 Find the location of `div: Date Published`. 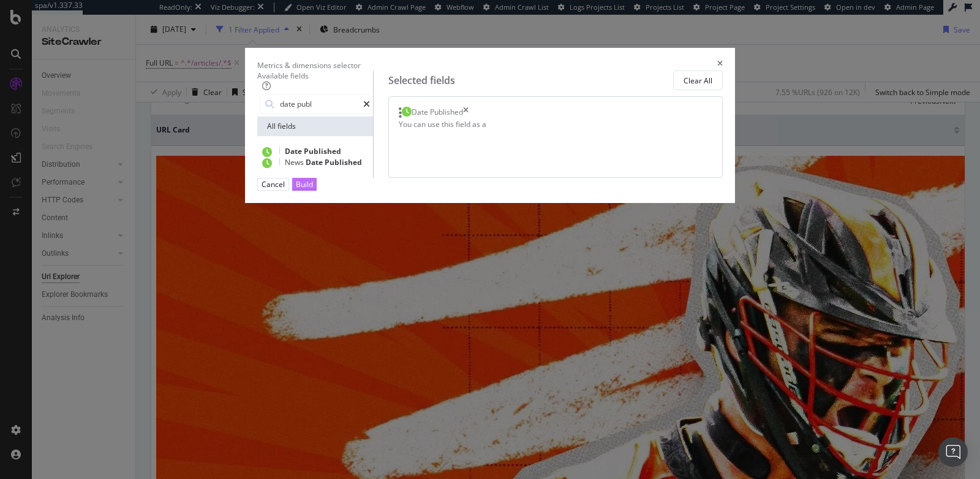

div: Date Published is located at coordinates (437, 113).